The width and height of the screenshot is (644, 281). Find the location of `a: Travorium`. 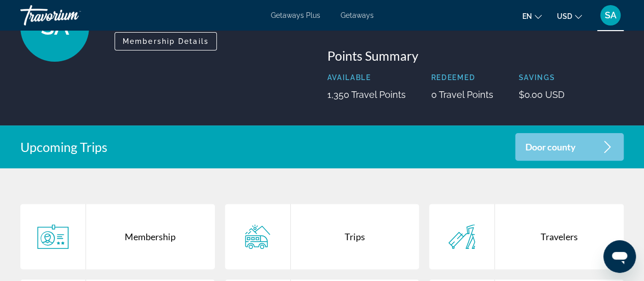

a: Travorium is located at coordinates (71, 15).